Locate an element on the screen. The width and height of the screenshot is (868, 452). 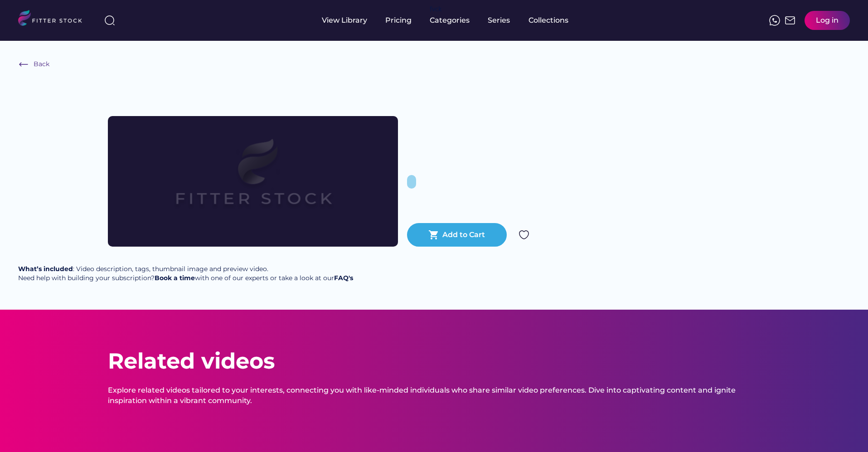
strong: What’s included is located at coordinates (45, 269).